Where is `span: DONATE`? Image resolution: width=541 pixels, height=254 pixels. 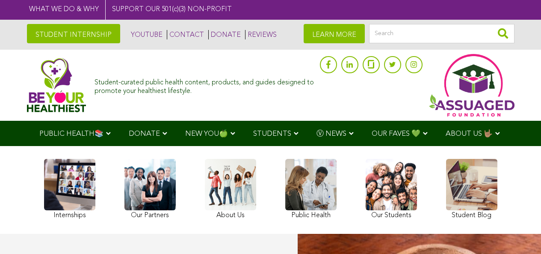 span: DONATE is located at coordinates (144, 133).